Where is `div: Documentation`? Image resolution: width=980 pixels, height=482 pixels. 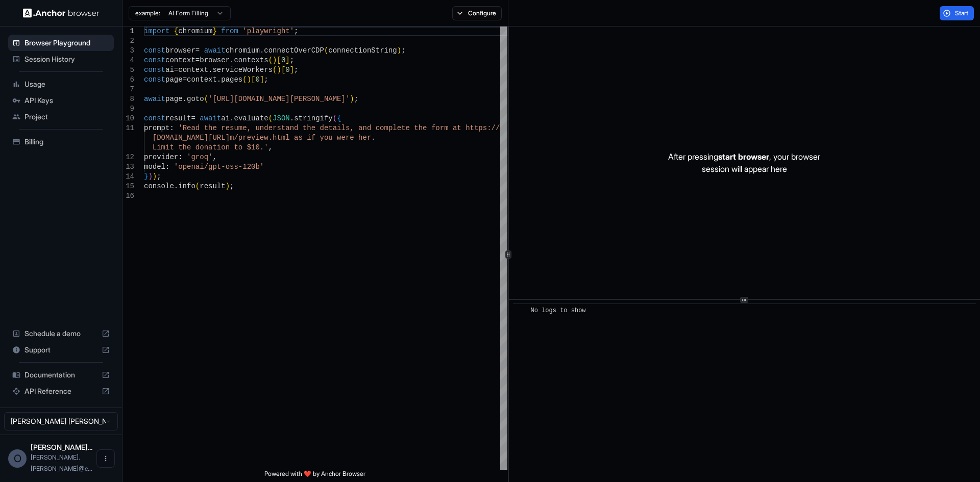
div: Documentation is located at coordinates (61, 375).